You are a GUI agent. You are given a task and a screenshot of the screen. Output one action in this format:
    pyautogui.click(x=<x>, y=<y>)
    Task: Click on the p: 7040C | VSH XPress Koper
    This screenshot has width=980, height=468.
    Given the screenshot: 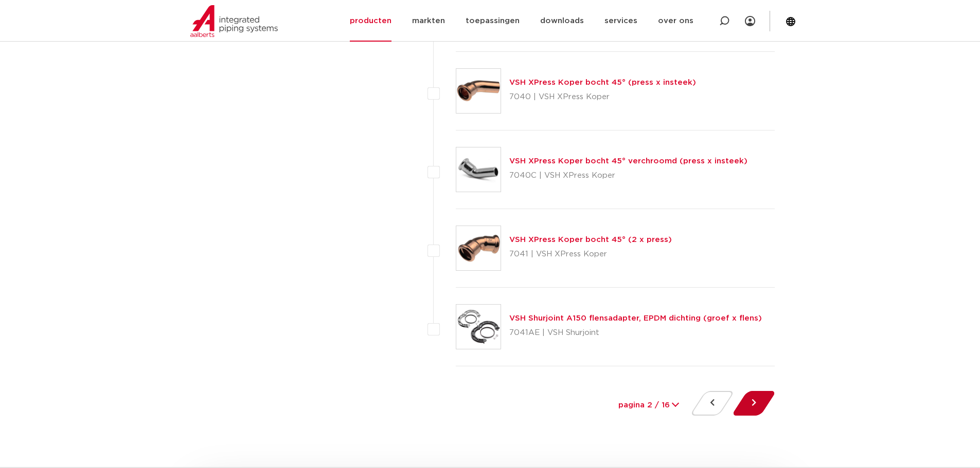 What is the action you would take?
    pyautogui.click(x=628, y=176)
    